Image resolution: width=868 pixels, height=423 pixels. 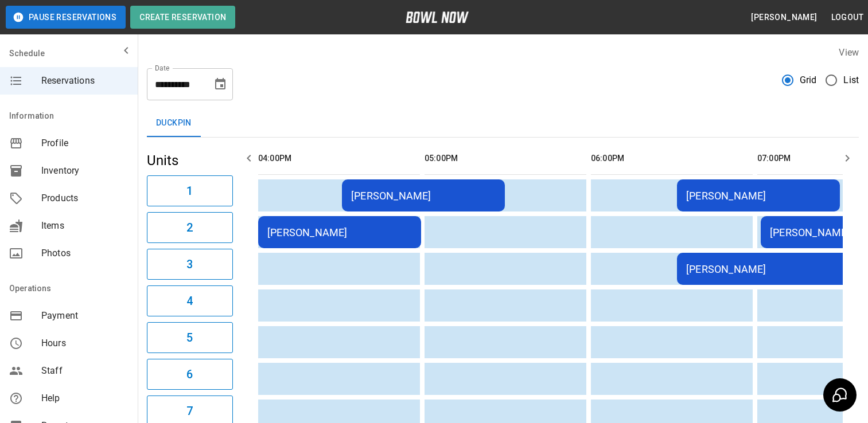 I want to click on h6: 4, so click(x=189, y=301).